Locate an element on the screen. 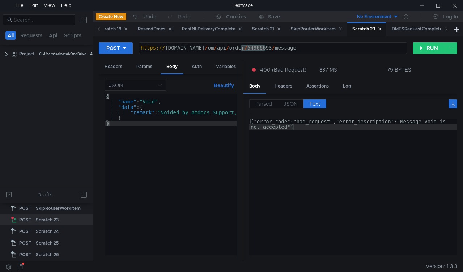  div: 79 BYTES is located at coordinates (399, 70).